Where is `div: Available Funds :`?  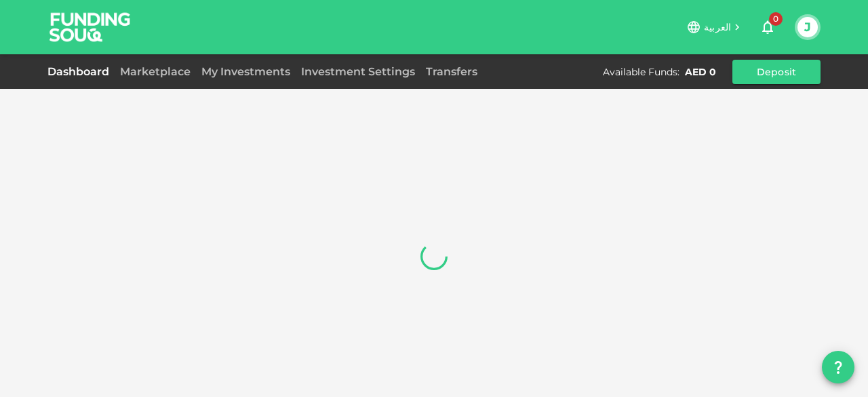
div: Available Funds : is located at coordinates (640, 72).